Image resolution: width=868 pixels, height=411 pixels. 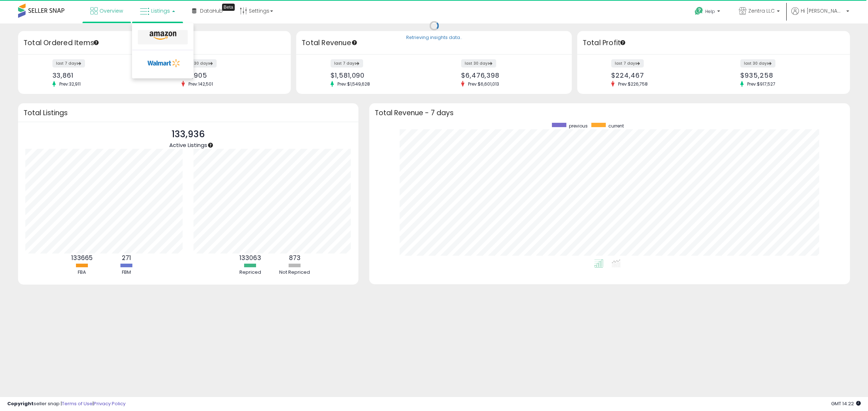 I want to click on p: 133,936, so click(x=188, y=134).